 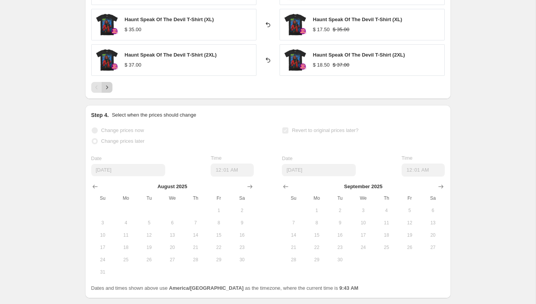 What do you see at coordinates (172, 223) in the screenshot?
I see `span: 6` at bounding box center [172, 223].